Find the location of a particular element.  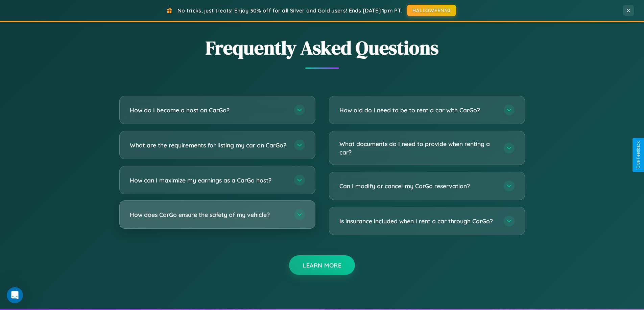

button: HALLOWEEN30 is located at coordinates (431, 10).